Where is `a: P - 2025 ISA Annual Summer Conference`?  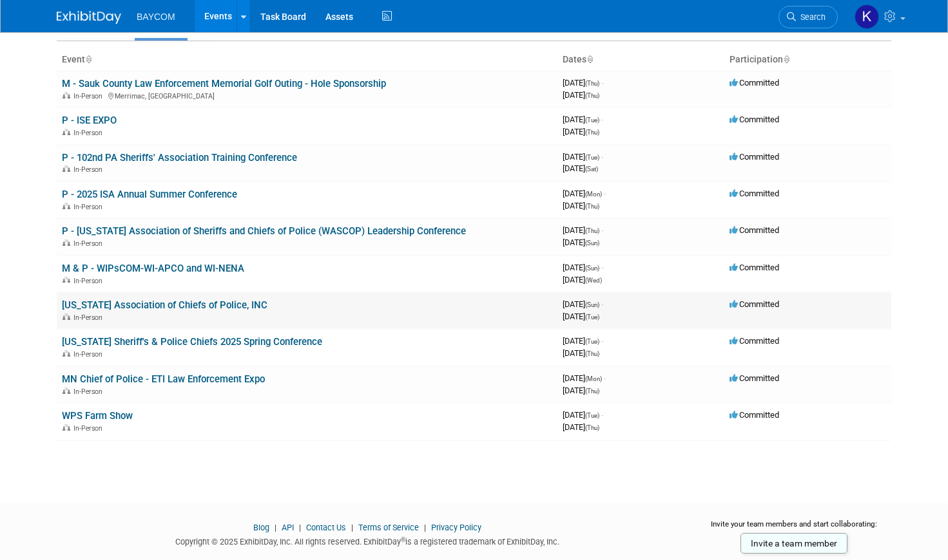
a: P - 2025 ISA Annual Summer Conference is located at coordinates (150, 194).